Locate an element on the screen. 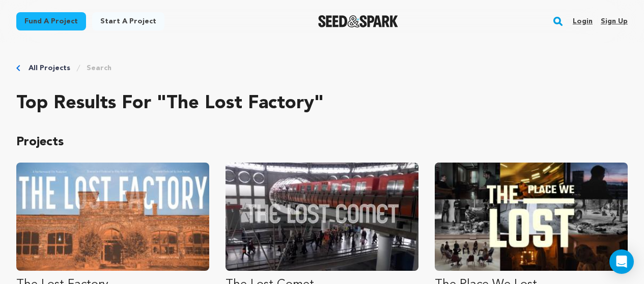 This screenshot has height=284, width=644. h2: Top results for "The Lost Factory" is located at coordinates (322, 104).